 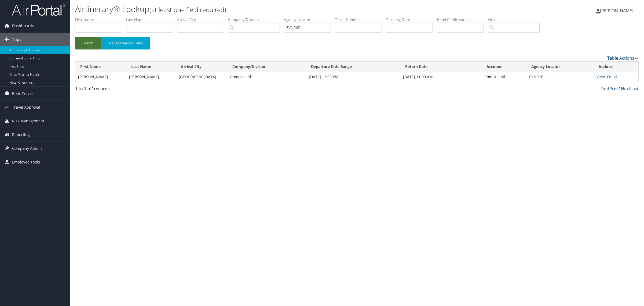 I want to click on span: 1, so click(x=93, y=88).